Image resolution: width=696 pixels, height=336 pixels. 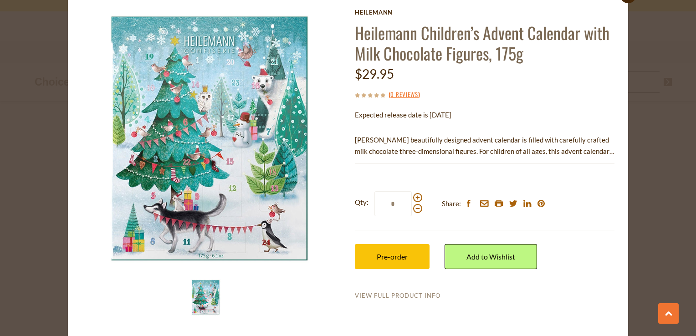 I want to click on a: Heilemann Children’s Advent Calendar with Milk Chocolate Figures, 175g, so click(x=482, y=43).